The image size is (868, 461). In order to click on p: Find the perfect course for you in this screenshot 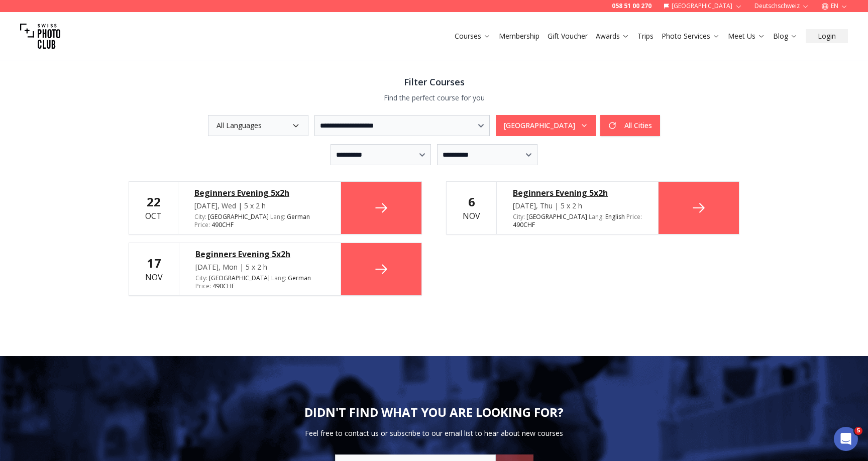, I will do `click(434, 98)`.